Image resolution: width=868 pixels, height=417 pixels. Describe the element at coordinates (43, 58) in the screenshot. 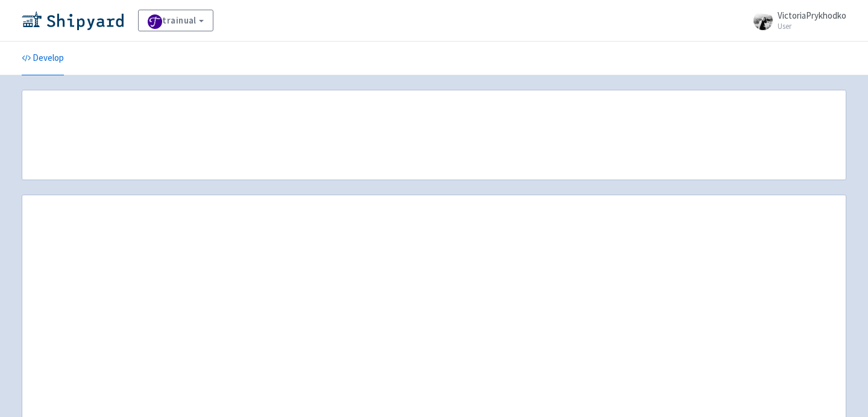

I see `a: Develop` at that location.